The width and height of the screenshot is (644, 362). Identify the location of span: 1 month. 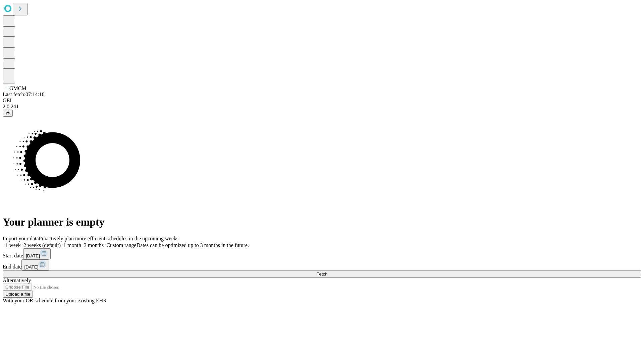
(72, 245).